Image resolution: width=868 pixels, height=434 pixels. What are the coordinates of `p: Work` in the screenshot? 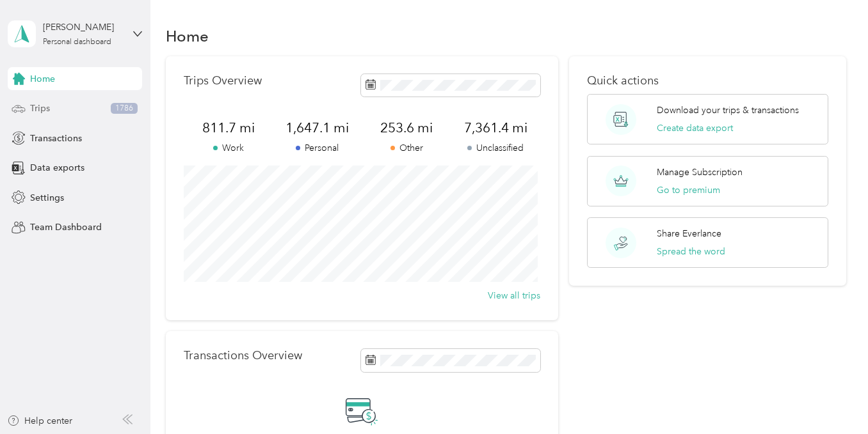 It's located at (228, 147).